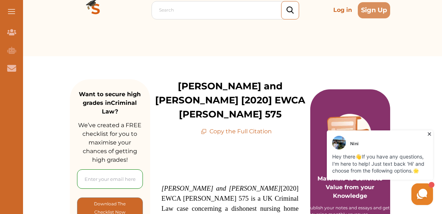  What do you see at coordinates (162, 56) in the screenshot?
I see `i: 1` at bounding box center [162, 56].